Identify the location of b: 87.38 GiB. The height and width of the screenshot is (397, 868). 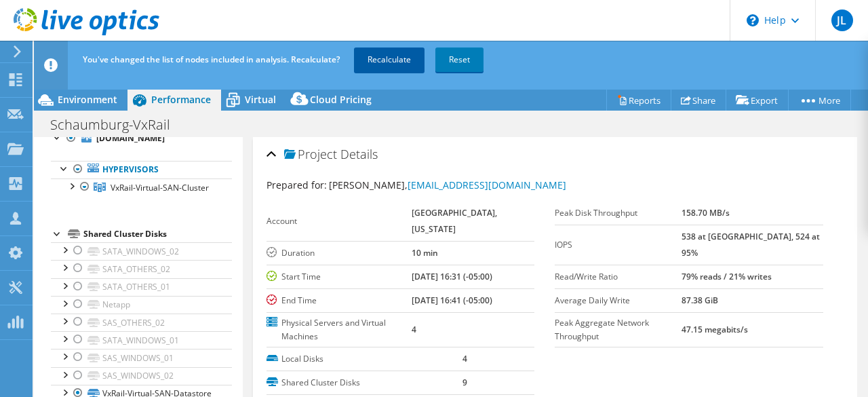
(700, 300).